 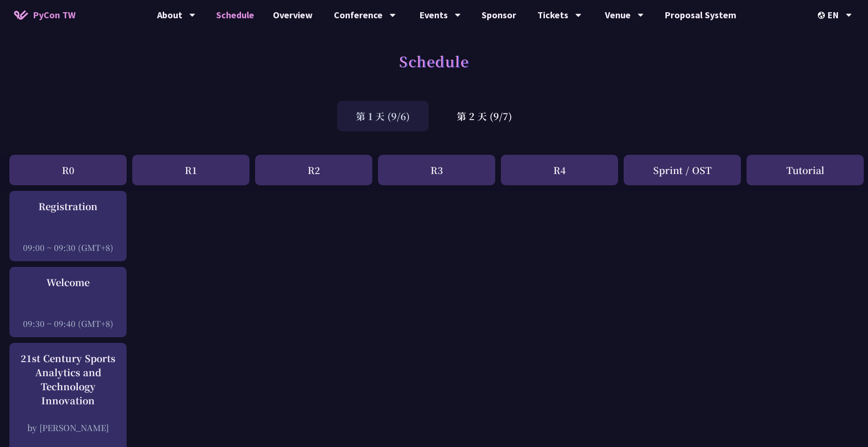 I want to click on img: Locale Icon, so click(x=823, y=15).